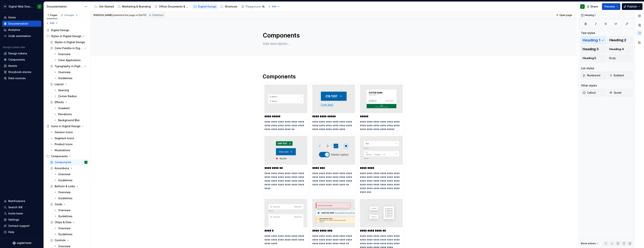 The image size is (644, 248). I want to click on a: Code automation, so click(22, 36).